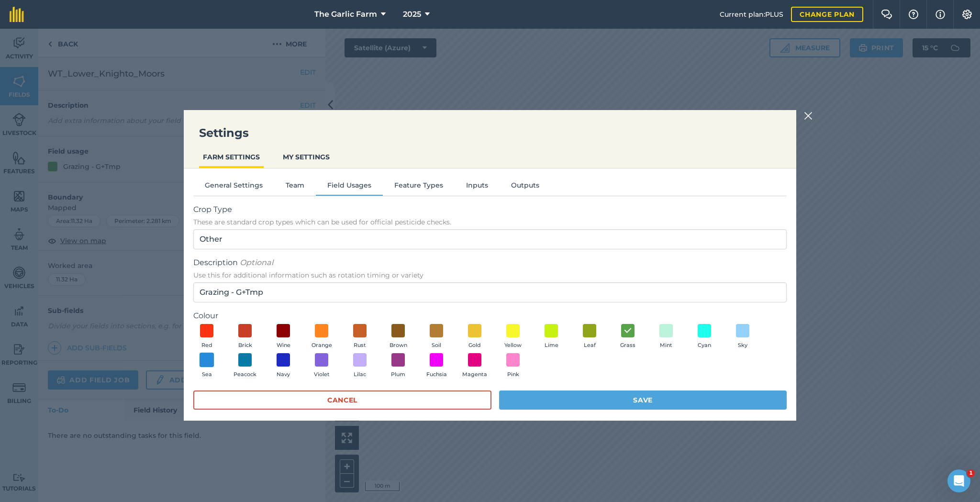 Image resolution: width=980 pixels, height=502 pixels. I want to click on span: Description, so click(490, 263).